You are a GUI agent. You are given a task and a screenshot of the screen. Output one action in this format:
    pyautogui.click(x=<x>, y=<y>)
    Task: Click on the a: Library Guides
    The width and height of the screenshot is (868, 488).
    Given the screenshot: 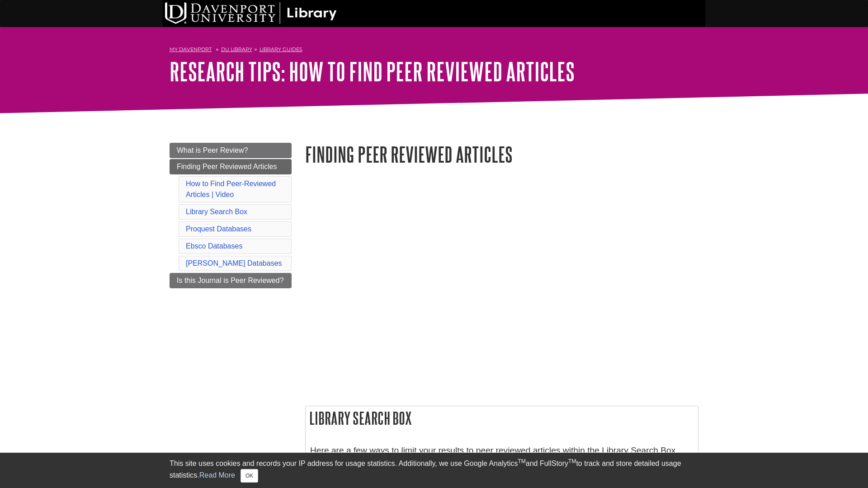 What is the action you would take?
    pyautogui.click(x=281, y=49)
    